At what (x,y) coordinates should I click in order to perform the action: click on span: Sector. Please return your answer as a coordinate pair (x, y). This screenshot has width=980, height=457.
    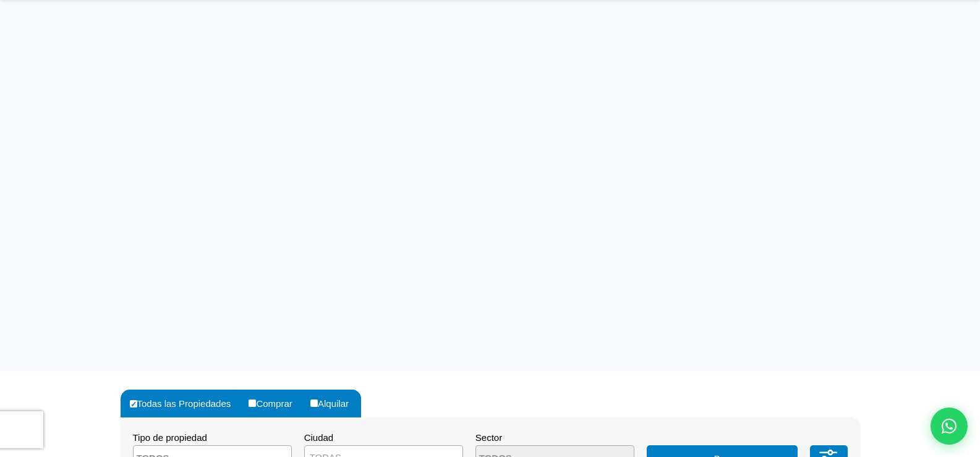
    Looking at the image, I should click on (488, 437).